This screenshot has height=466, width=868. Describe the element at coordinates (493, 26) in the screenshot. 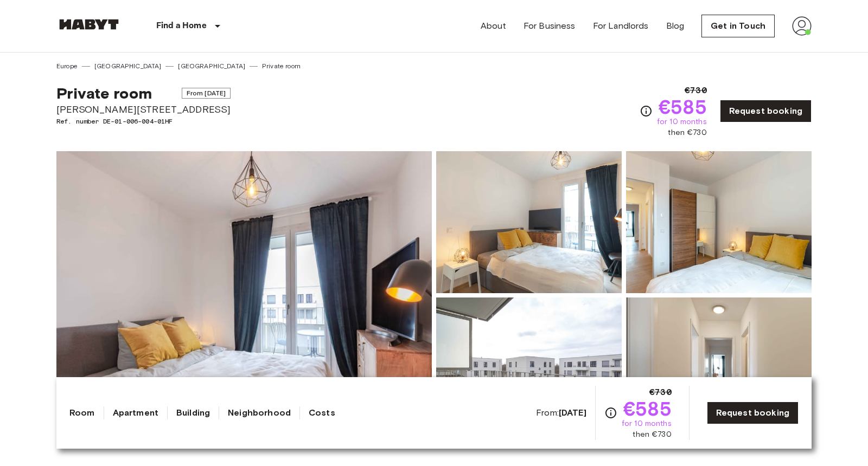

I see `a: About` at that location.